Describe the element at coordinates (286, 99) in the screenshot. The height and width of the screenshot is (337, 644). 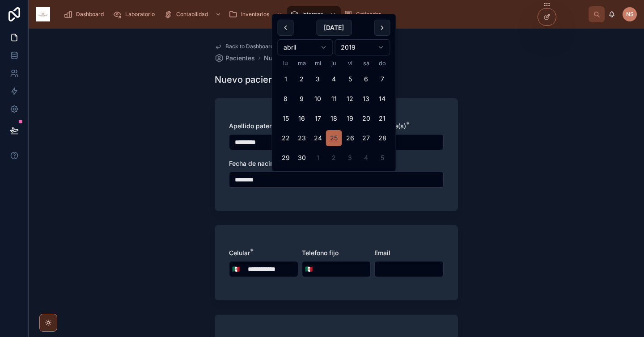
I see `button: lunes, 8 de abril de 2019` at that location.